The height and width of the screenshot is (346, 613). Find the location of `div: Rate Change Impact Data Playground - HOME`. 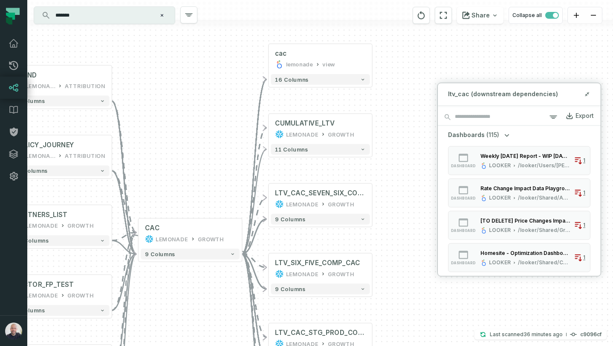

div: Rate Change Impact Data Playground - HOME is located at coordinates (525, 188).